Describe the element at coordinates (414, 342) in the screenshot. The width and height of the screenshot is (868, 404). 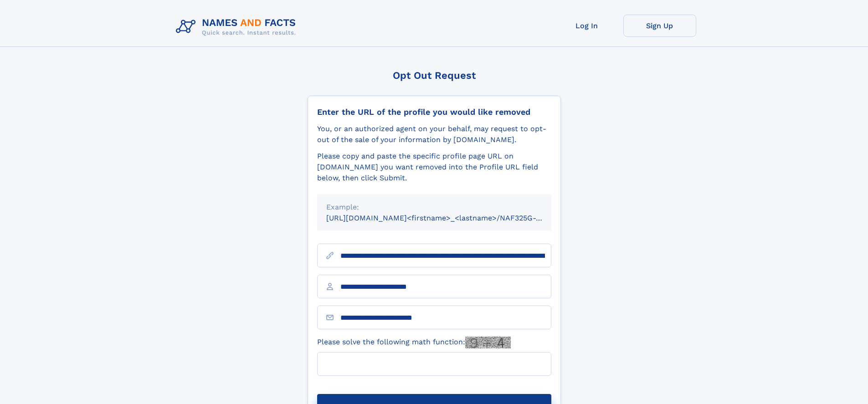
I see `label: Please solve the following math function:` at that location.